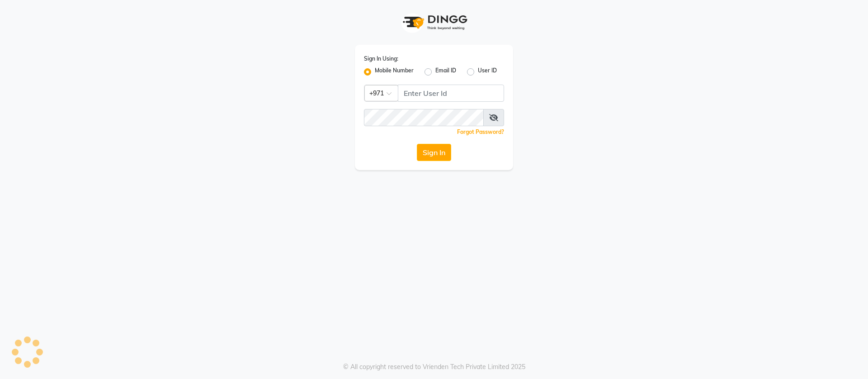  What do you see at coordinates (446, 72) in the screenshot?
I see `label: Email ID` at bounding box center [446, 72].